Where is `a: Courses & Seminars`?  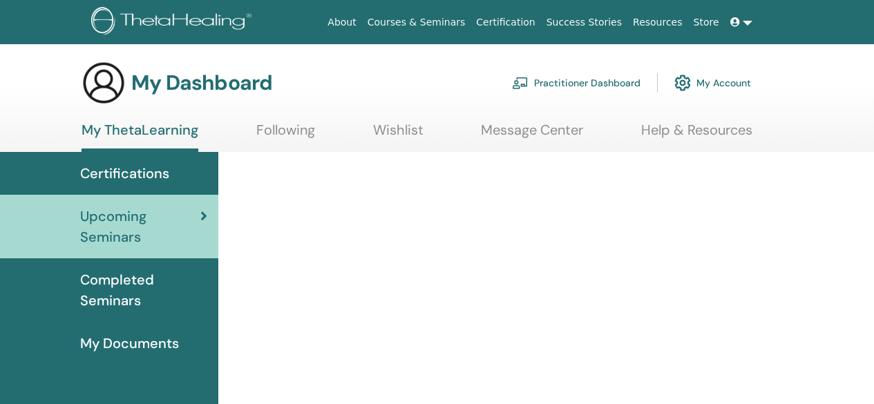 a: Courses & Seminars is located at coordinates (417, 22).